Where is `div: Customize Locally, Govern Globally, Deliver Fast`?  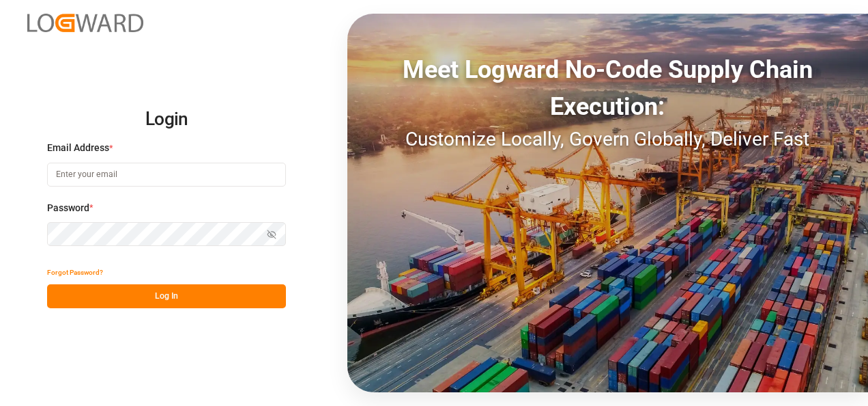 div: Customize Locally, Govern Globally, Deliver Fast is located at coordinates (607, 139).